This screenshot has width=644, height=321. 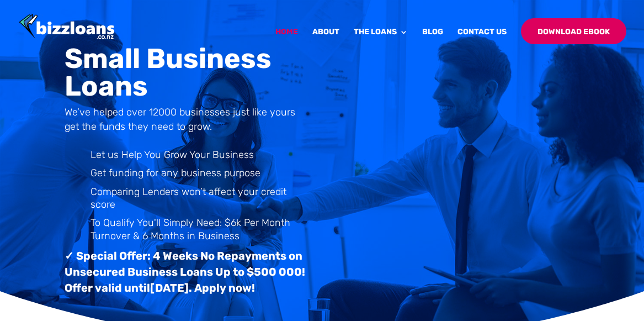 I want to click on a: About, so click(x=326, y=41).